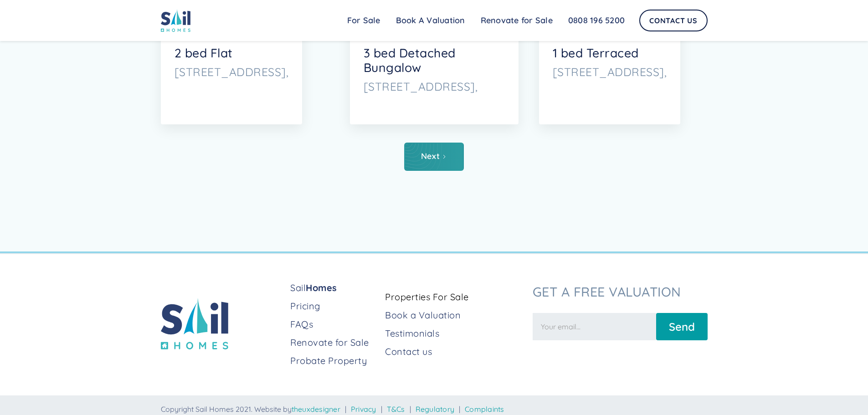 The height and width of the screenshot is (415, 868). I want to click on input: Send, so click(682, 326).